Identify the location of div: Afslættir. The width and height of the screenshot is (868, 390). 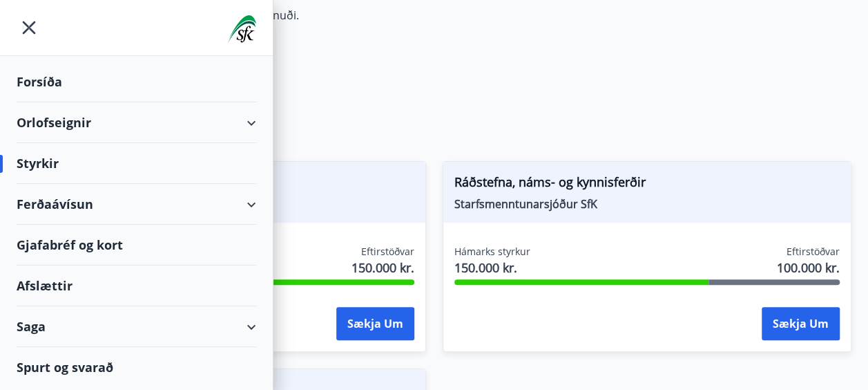
(136, 285).